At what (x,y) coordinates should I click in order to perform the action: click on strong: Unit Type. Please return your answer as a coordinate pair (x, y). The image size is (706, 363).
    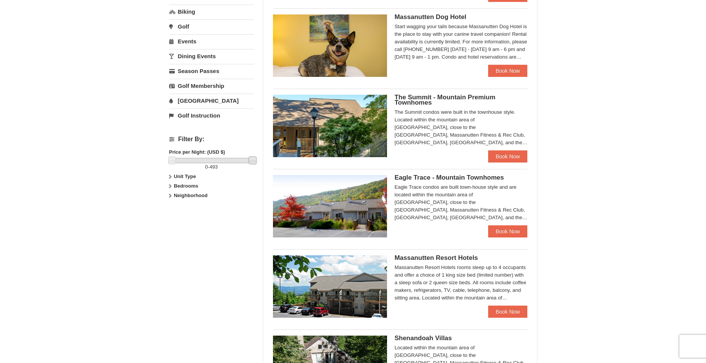
    Looking at the image, I should click on (185, 176).